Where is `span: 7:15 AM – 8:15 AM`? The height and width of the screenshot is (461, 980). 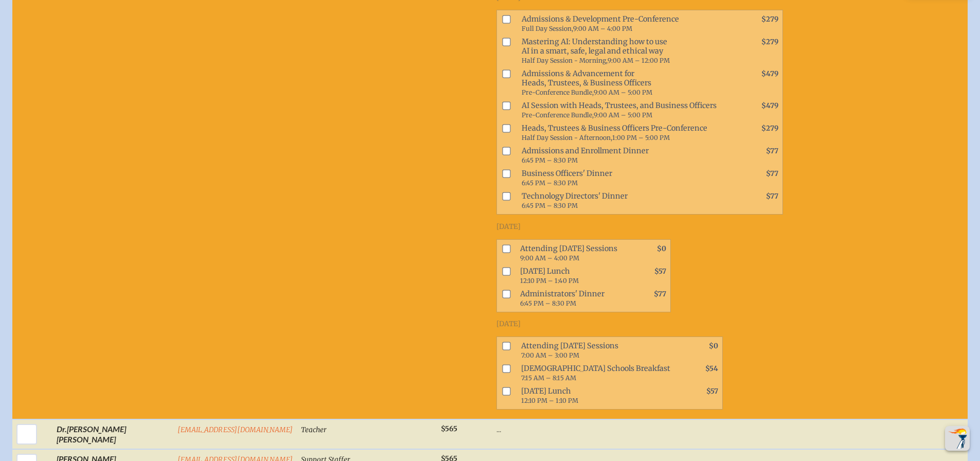 span: 7:15 AM – 8:15 AM is located at coordinates (548, 378).